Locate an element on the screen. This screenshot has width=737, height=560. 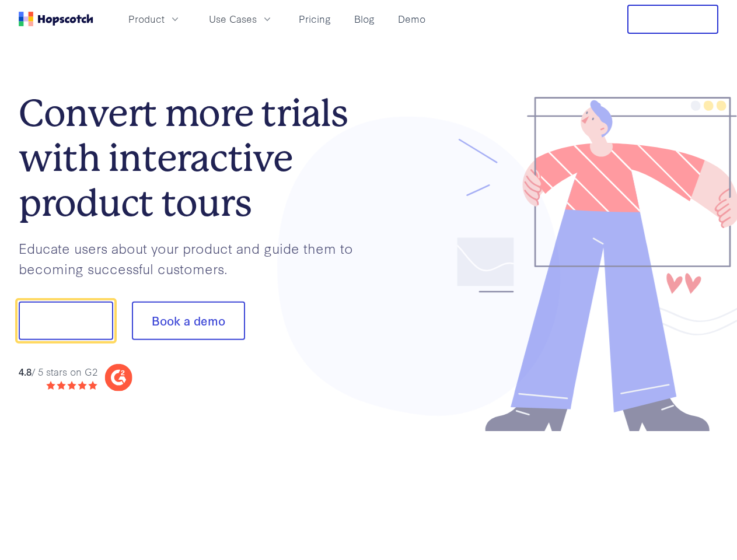
button: Show me! is located at coordinates (66, 321).